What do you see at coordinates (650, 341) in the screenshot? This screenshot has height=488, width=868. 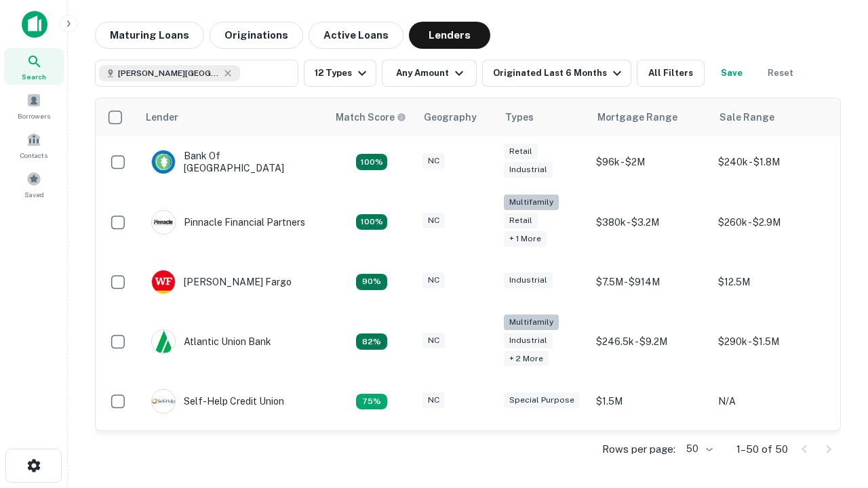 I see `td: $246.5k - $9.2M` at bounding box center [650, 341].